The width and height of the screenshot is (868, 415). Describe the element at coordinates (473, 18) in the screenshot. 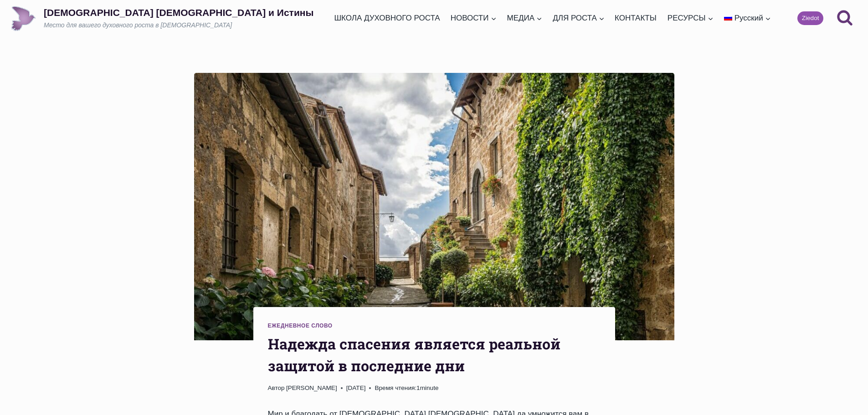

I see `span: НОВОСТИ` at that location.